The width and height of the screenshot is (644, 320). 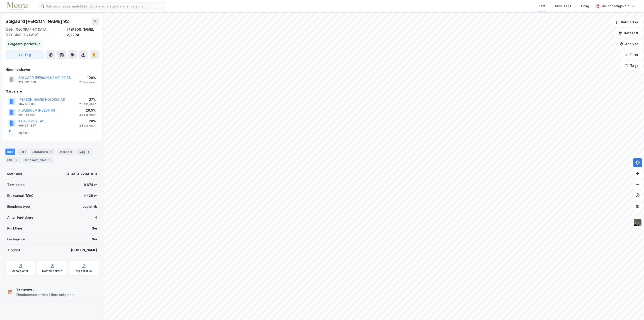 What do you see at coordinates (10, 152) in the screenshot?
I see `div: Info` at bounding box center [10, 152].